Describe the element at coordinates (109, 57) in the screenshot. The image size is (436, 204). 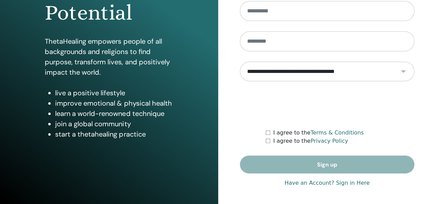
I see `p: ThetaHealing empowers people of all backgrounds and religions to find purpose, transform lives, a...` at that location.